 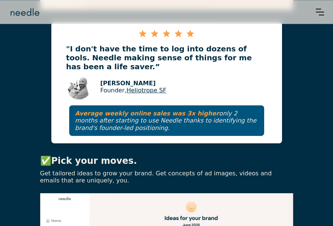 I want to click on strong: Pick your moves., so click(x=94, y=161).